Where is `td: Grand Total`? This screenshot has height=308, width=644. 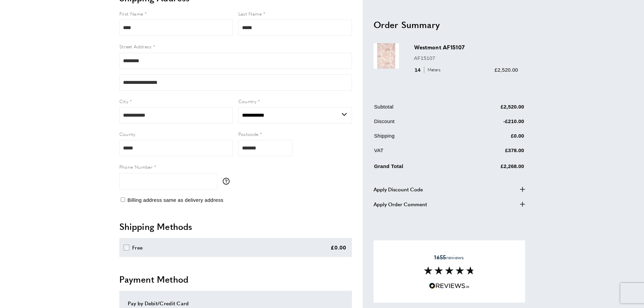
td: Grand Total is located at coordinates (416, 167).